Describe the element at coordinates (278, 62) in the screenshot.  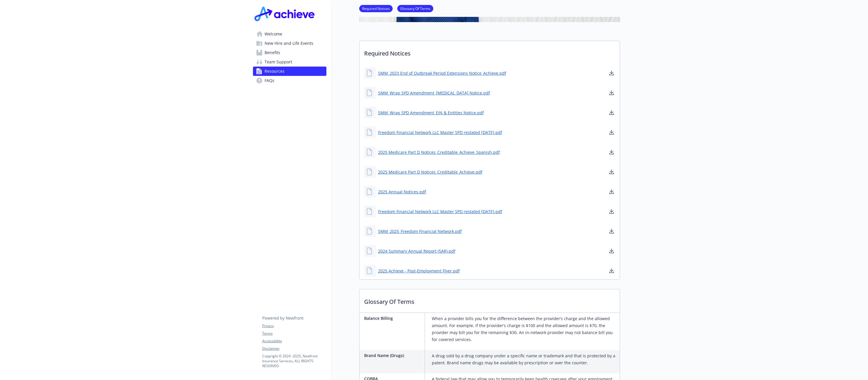
I see `span: Team Support` at that location.